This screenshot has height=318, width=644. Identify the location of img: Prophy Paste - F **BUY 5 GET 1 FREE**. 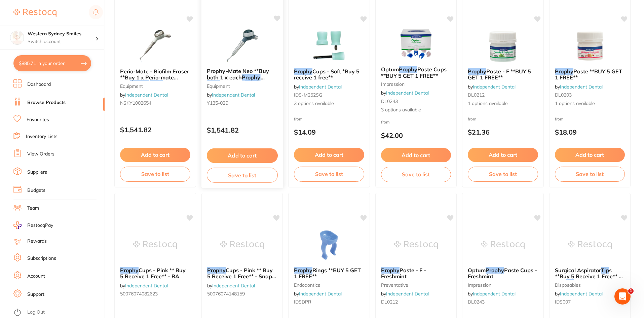
(503, 46).